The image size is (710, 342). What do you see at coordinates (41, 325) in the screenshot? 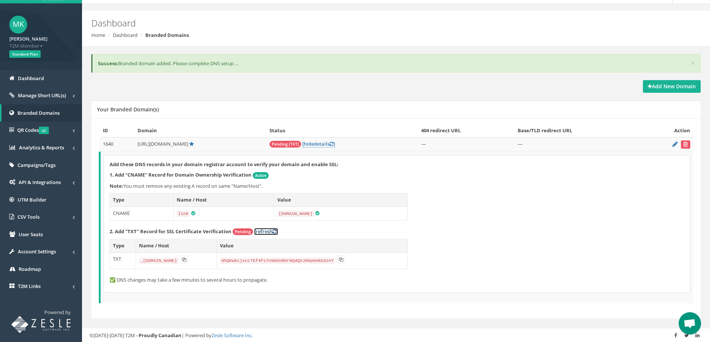
I see `img: T2M URL Shortener powered by Zesle Software Inc.` at bounding box center [41, 325].